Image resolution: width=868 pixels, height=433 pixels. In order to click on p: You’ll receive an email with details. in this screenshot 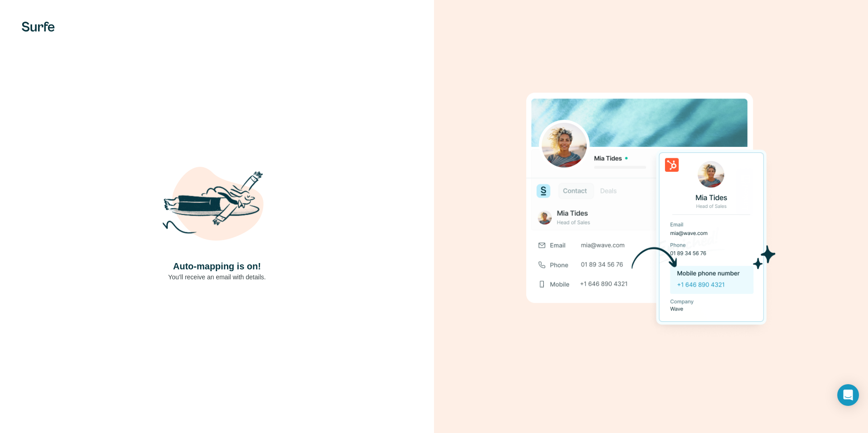, I will do `click(217, 277)`.